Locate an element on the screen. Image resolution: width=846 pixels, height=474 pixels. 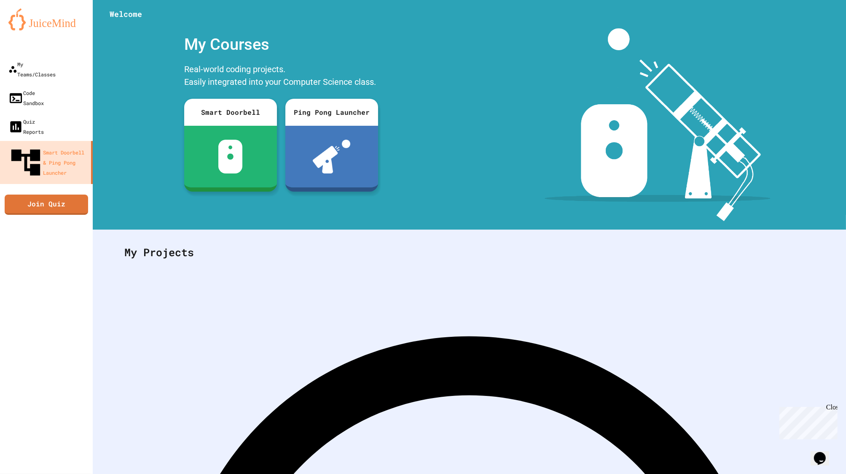
img: sdb-white.svg is located at coordinates (230, 156).